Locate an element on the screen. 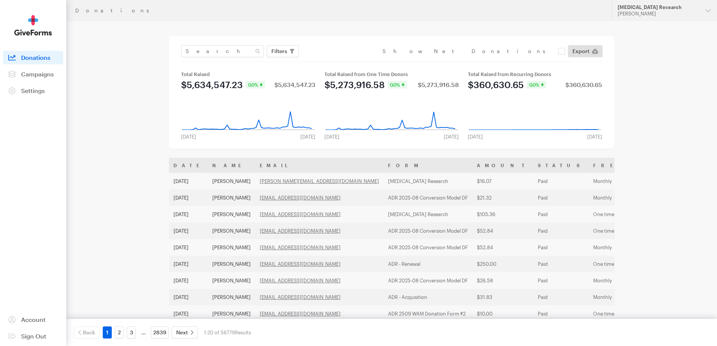 The width and height of the screenshot is (717, 346). span: Donations is located at coordinates (36, 57).